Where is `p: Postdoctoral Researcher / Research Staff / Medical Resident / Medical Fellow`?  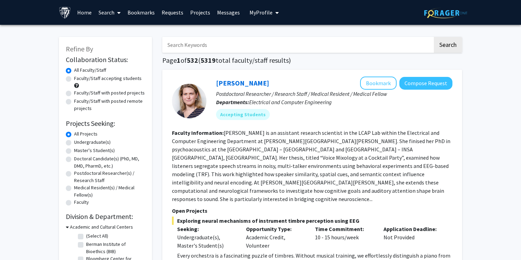
p: Postdoctoral Researcher / Research Staff / Medical Resident / Medical Fellow is located at coordinates (334, 94).